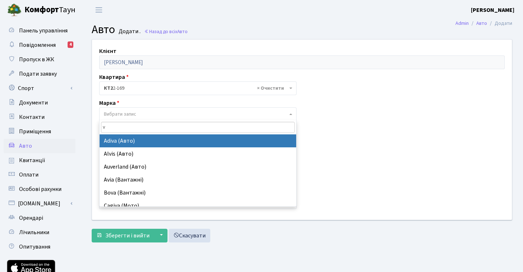 This screenshot has height=272, width=523. Describe the element at coordinates (198, 154) in the screenshot. I see `li: Alvis (Авто)` at that location.